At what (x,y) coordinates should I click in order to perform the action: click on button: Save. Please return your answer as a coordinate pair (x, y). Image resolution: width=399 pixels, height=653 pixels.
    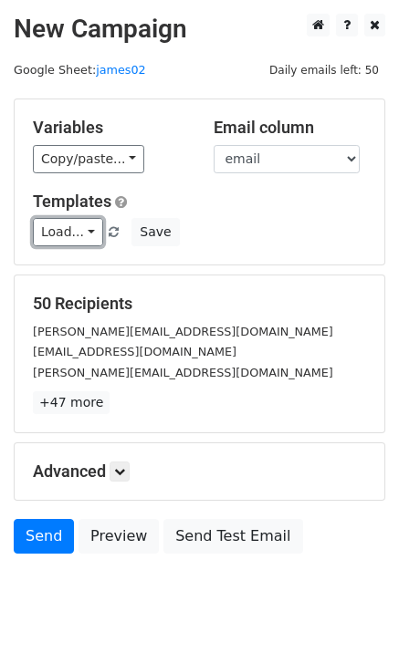
    Looking at the image, I should click on (155, 232).